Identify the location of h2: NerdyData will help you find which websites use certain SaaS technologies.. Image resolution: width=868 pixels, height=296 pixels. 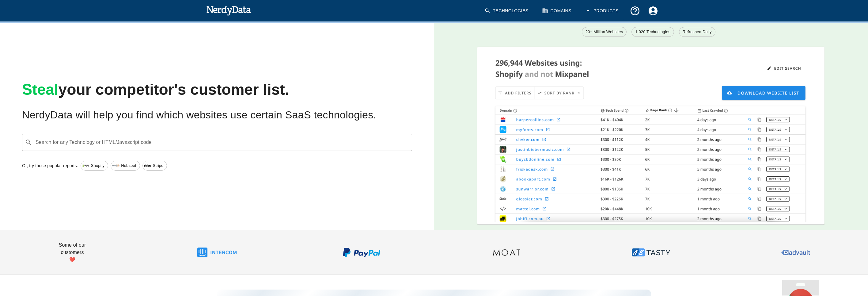
(217, 115).